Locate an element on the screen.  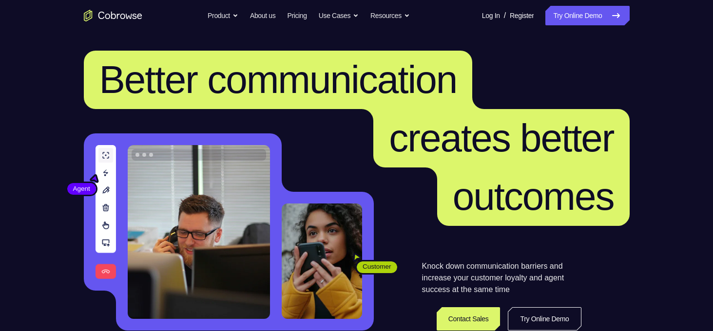
a: Pricing is located at coordinates (297, 16).